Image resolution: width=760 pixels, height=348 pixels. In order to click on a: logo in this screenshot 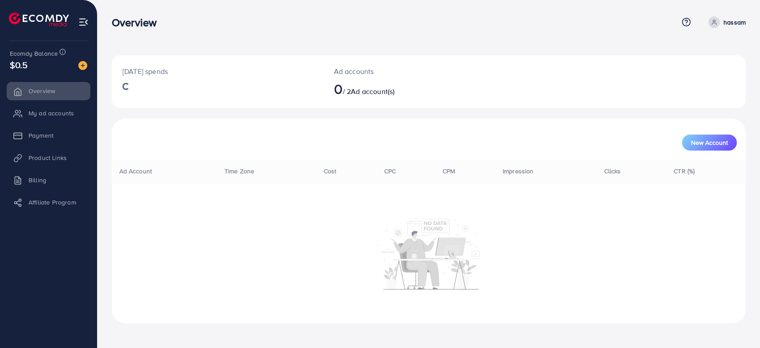, I will do `click(39, 19)`.